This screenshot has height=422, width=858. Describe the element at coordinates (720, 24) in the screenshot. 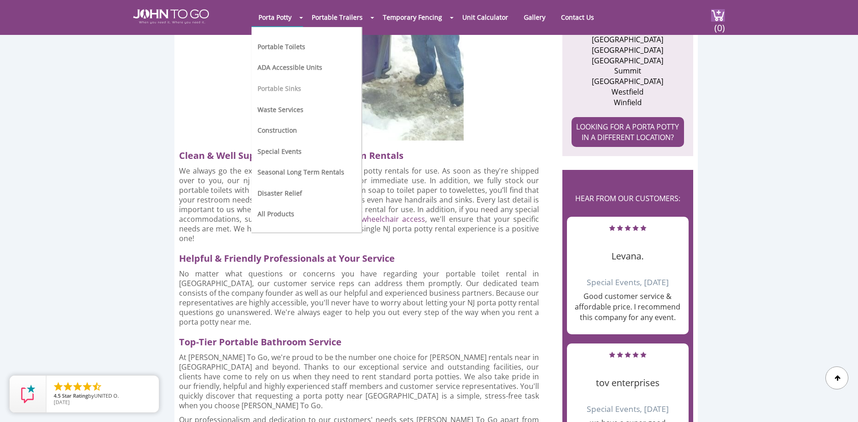

I see `span: (0)` at that location.